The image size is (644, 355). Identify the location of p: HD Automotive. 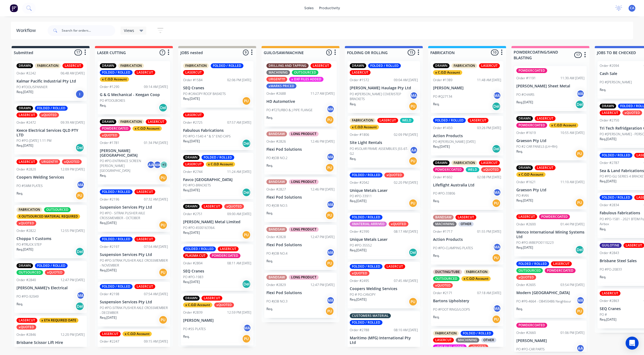
(300, 101).